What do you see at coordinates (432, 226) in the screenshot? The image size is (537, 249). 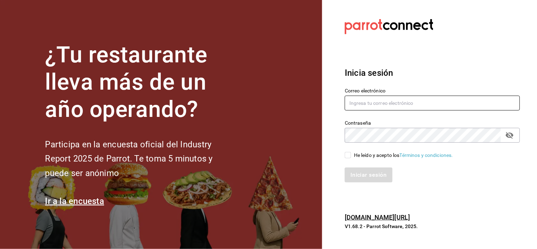 I see `p: V1.68.2 - Parrot Software, 2025.` at bounding box center [432, 226].